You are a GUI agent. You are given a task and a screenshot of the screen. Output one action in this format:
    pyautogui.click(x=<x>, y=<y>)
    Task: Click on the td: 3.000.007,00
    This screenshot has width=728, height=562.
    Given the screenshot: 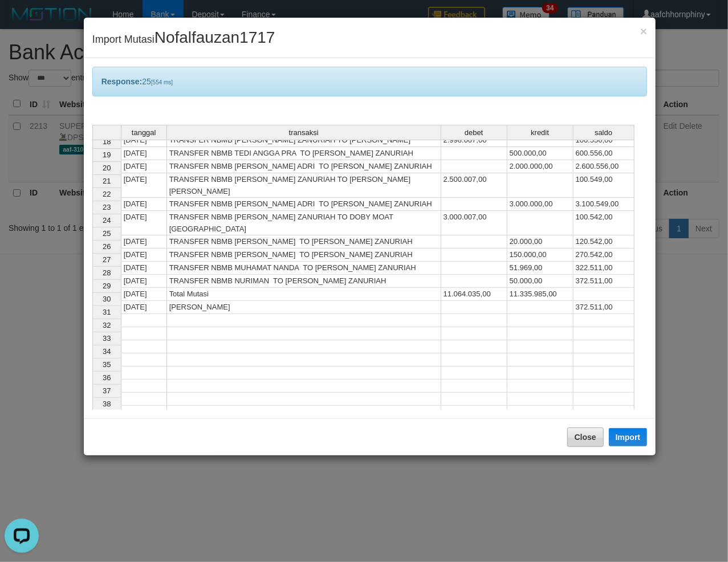 What is the action you would take?
    pyautogui.click(x=474, y=223)
    